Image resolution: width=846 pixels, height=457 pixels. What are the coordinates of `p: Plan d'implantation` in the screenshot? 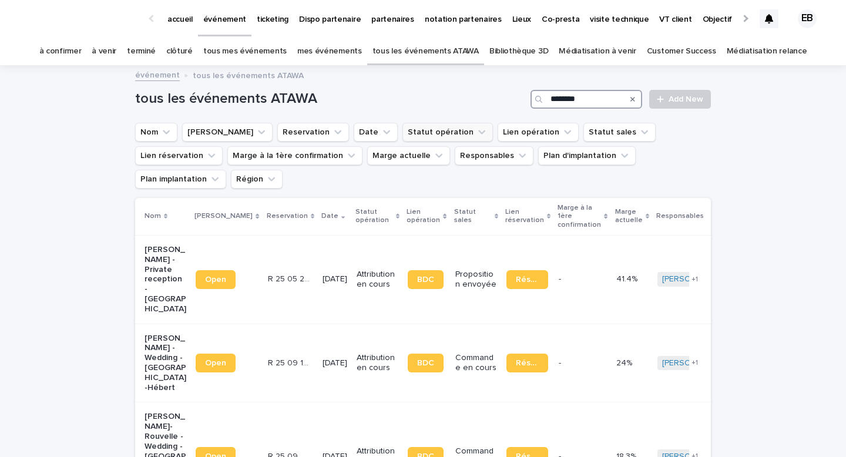 It's located at (735, 216).